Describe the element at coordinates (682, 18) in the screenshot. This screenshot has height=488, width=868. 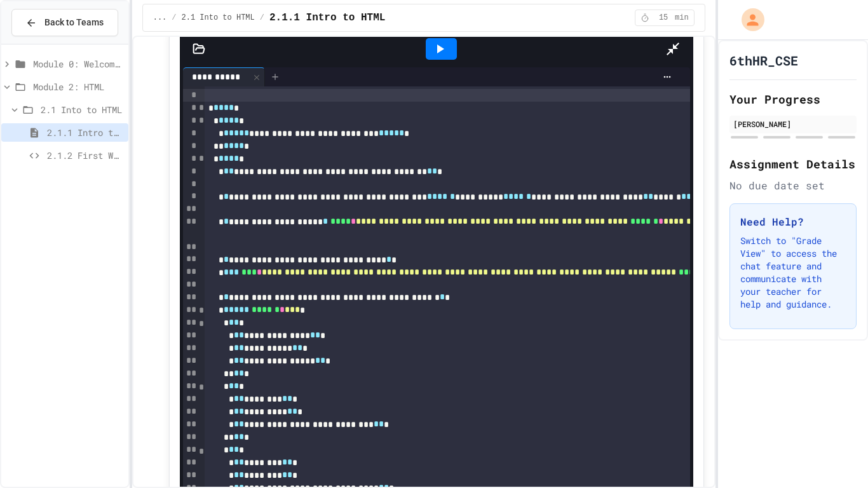
I see `span: min` at that location.